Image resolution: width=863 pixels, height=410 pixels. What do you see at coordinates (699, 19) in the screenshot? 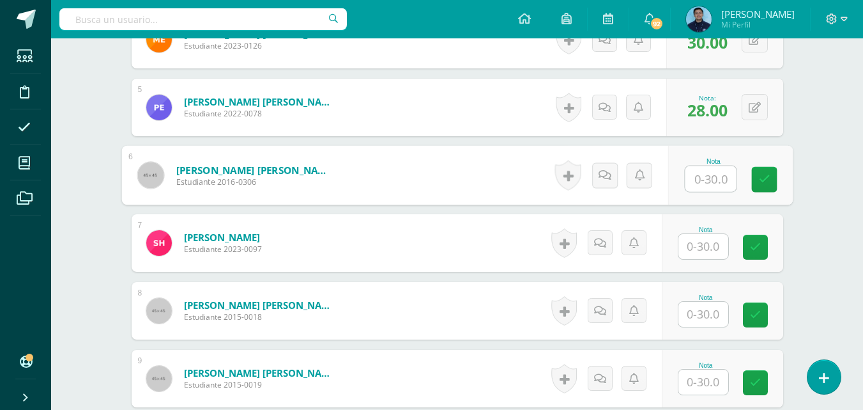
I see `img: e03a95cdf3f7e818780b3d7e8837d5b9.png` at bounding box center [699, 19].